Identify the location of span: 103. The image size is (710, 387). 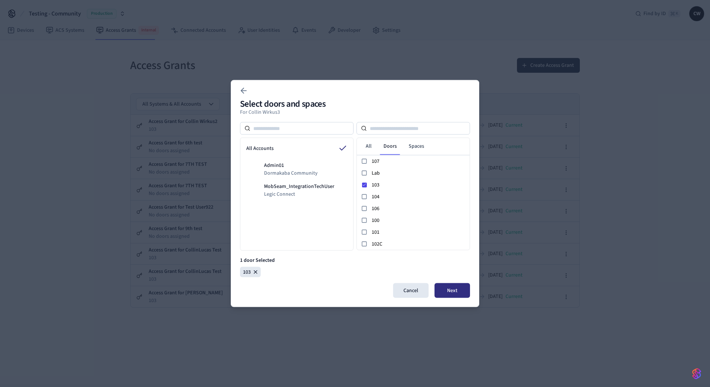
(419, 185).